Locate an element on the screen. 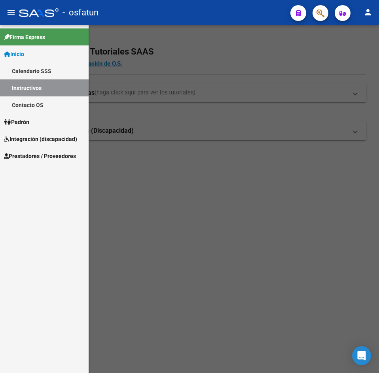  mat-icon: person is located at coordinates (368, 12).